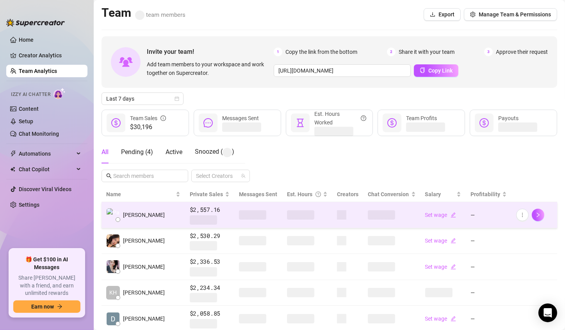  What do you see at coordinates (113, 267) in the screenshot?
I see `img: Shahani Villare…` at bounding box center [113, 267].